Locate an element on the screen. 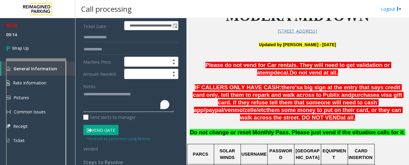 The height and width of the screenshot is (165, 409). span: USERNAME is located at coordinates (254, 154).